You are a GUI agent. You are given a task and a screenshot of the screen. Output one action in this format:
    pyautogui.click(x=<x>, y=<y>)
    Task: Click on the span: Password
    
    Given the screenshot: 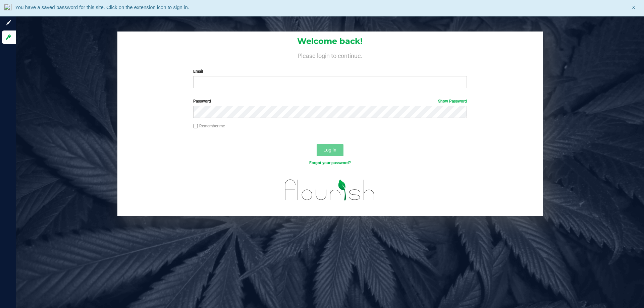 What is the action you would take?
    pyautogui.click(x=202, y=101)
    